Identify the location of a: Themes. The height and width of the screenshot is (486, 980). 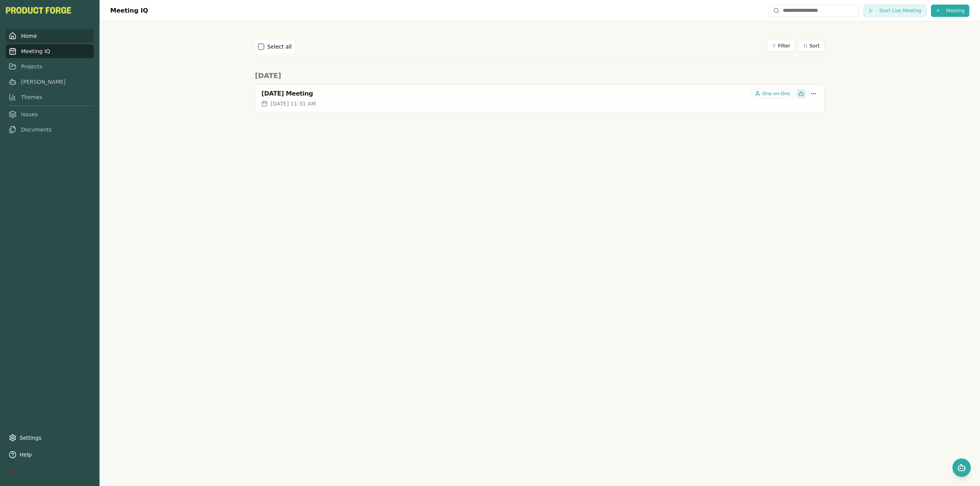
(50, 97).